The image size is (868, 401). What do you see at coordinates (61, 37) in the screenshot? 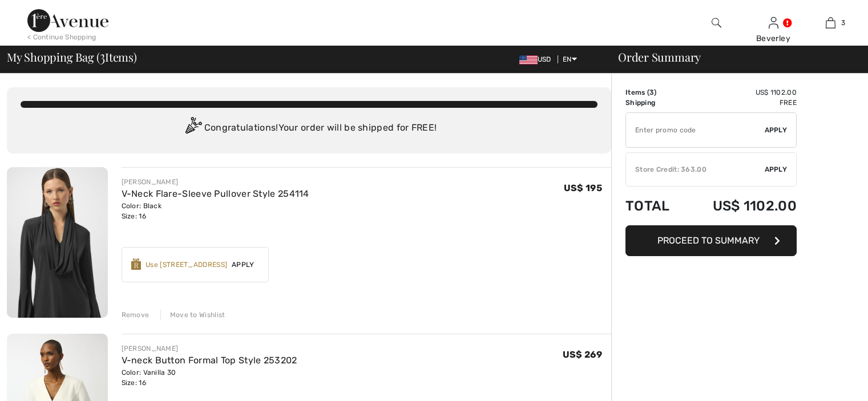
I see `div: < Continue Shopping` at bounding box center [61, 37].